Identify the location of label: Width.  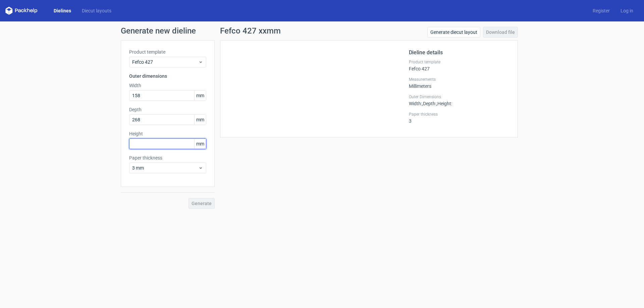
(168, 85).